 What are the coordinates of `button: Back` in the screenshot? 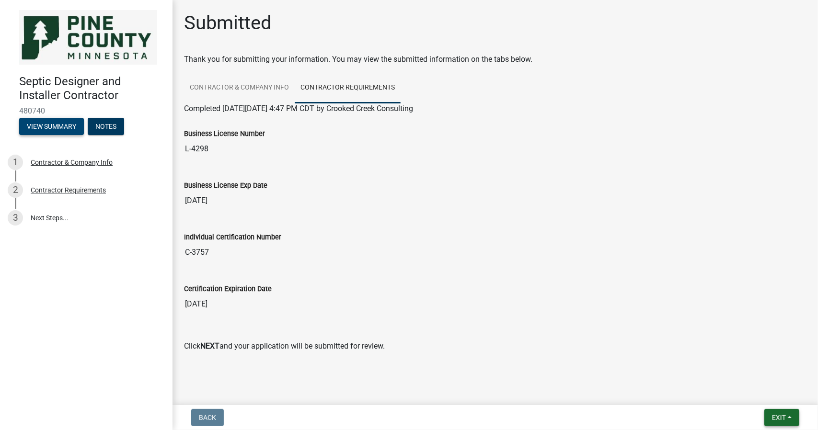 It's located at (207, 418).